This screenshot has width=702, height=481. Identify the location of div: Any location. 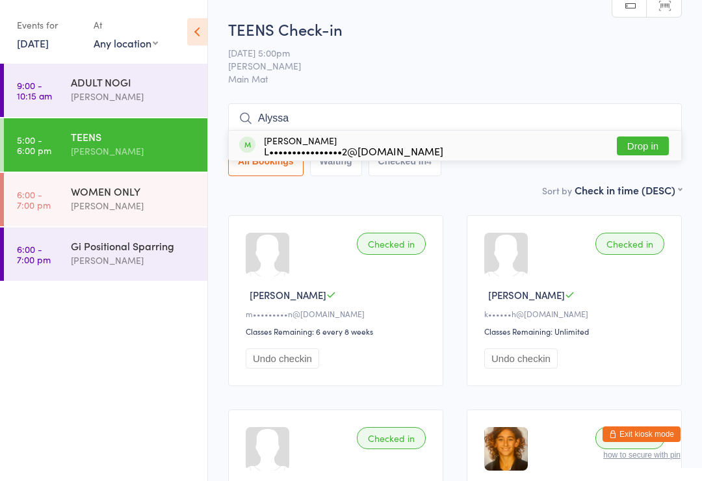
(125, 43).